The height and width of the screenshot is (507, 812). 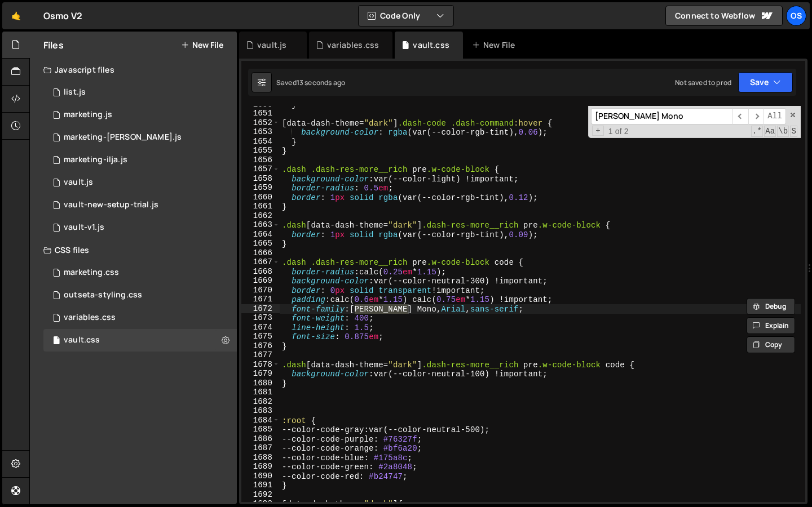 I want to click on div: 1651, so click(x=261, y=113).